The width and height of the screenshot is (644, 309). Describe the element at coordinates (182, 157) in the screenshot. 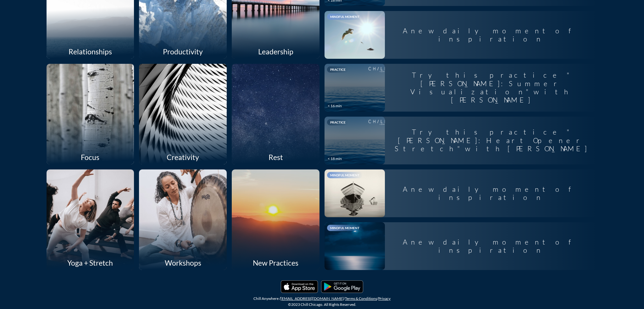

I see `div: Creativity` at that location.